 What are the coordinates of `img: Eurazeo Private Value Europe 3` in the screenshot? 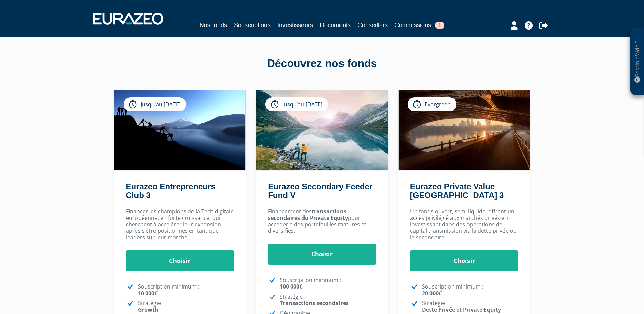 It's located at (464, 130).